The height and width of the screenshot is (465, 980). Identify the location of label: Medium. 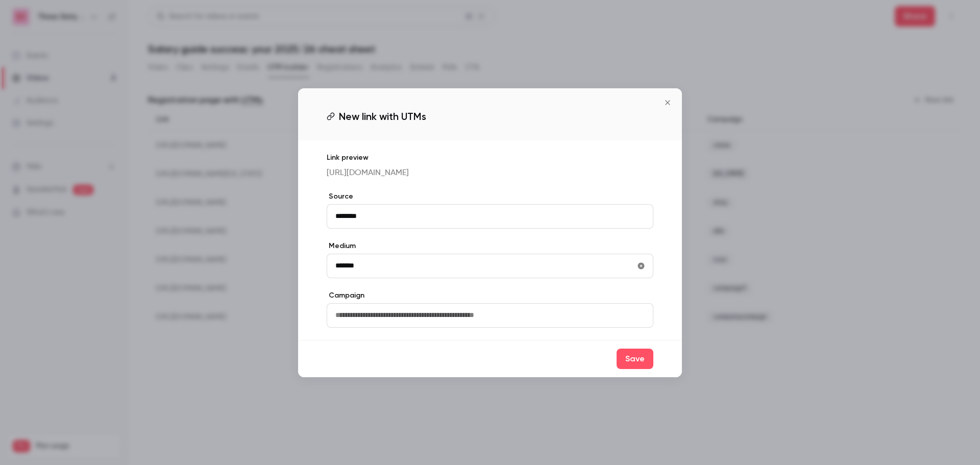
(490, 246).